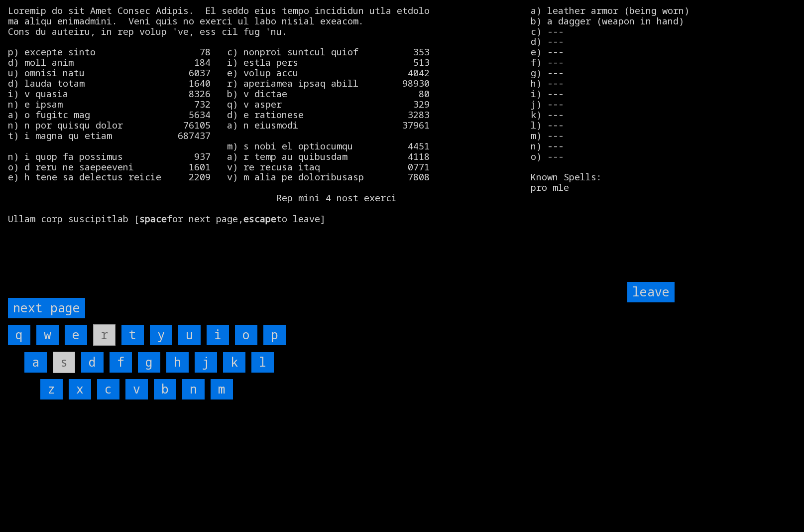 This screenshot has height=532, width=804. I want to click on input: l, so click(262, 362).